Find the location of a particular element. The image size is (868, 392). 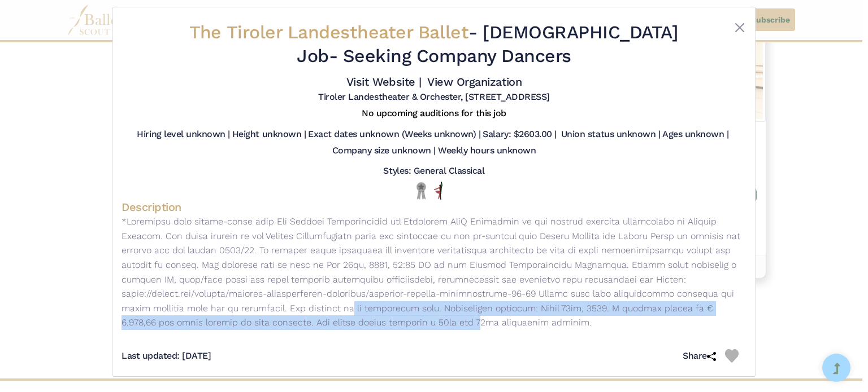

a: Visit Website | is located at coordinates (384, 82).